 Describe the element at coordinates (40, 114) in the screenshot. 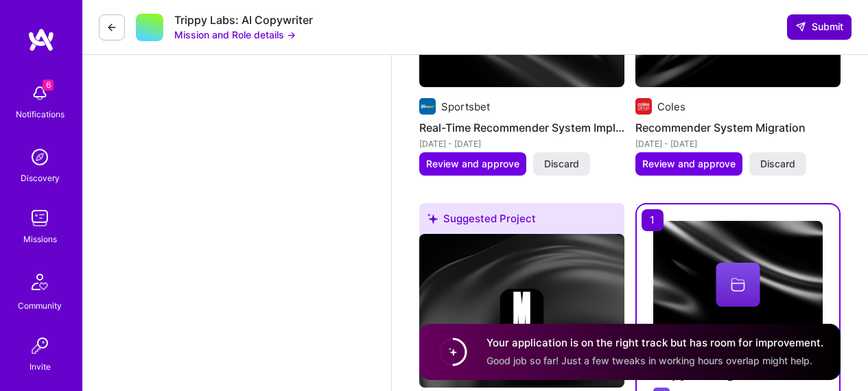

I see `div: Notifications` at that location.